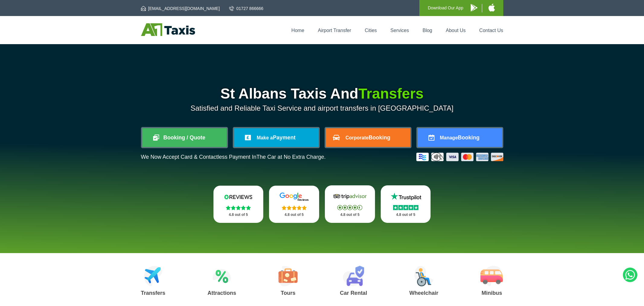  What do you see at coordinates (153, 293) in the screenshot?
I see `h3: Transfers` at bounding box center [153, 293].